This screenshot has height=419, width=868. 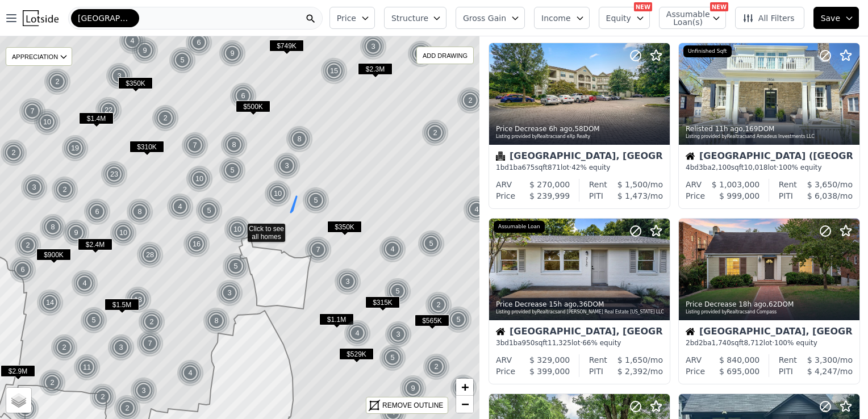 What do you see at coordinates (528, 343) in the screenshot?
I see `span: 950` at bounding box center [528, 343].